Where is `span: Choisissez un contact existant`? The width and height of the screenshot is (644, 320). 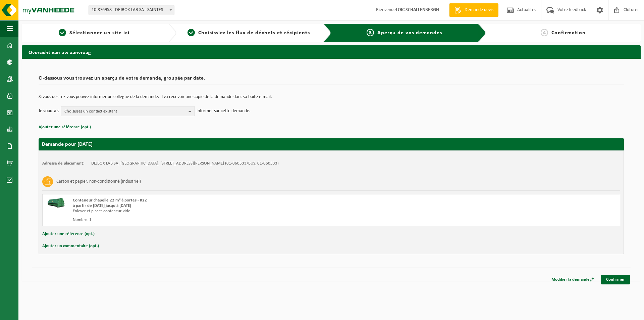 span: Choisissez un contact existant is located at coordinates (125, 111).